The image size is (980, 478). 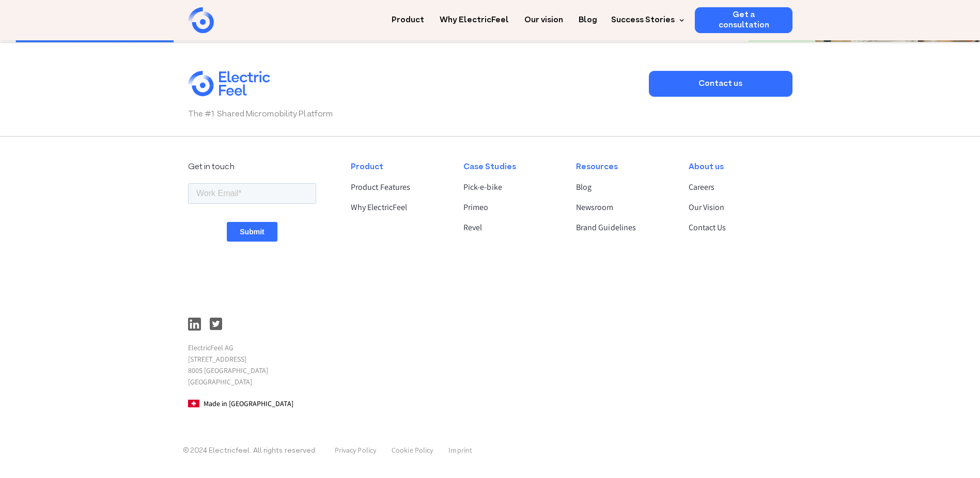 I want to click on a: Imprint, so click(x=460, y=450).